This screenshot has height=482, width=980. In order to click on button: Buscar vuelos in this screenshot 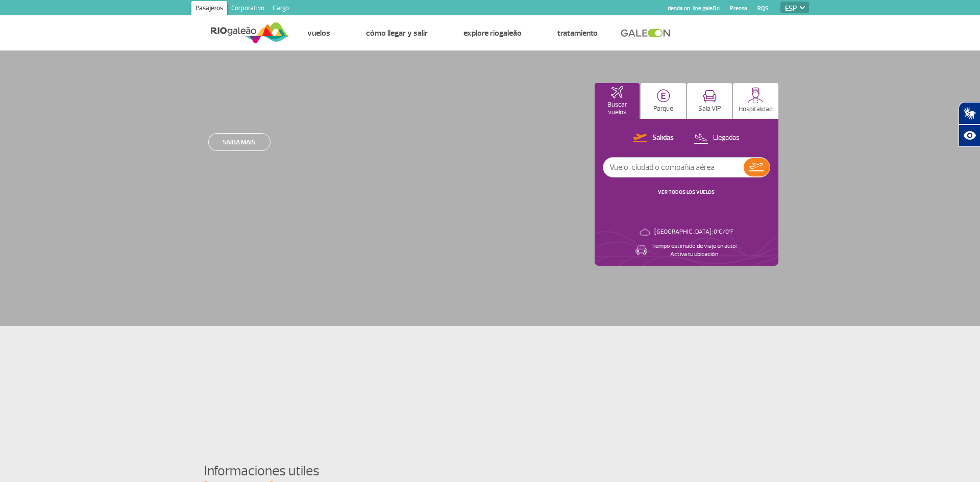, I will do `click(617, 101)`.